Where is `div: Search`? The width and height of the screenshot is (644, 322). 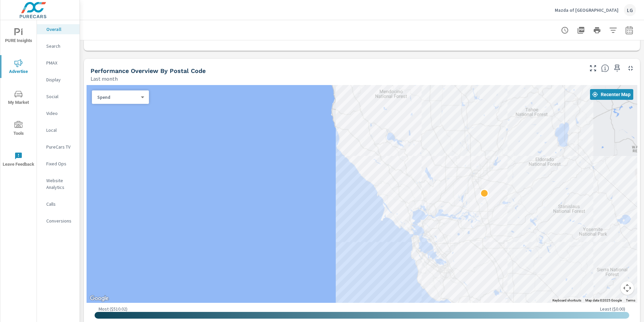
div: Search is located at coordinates (58, 46).